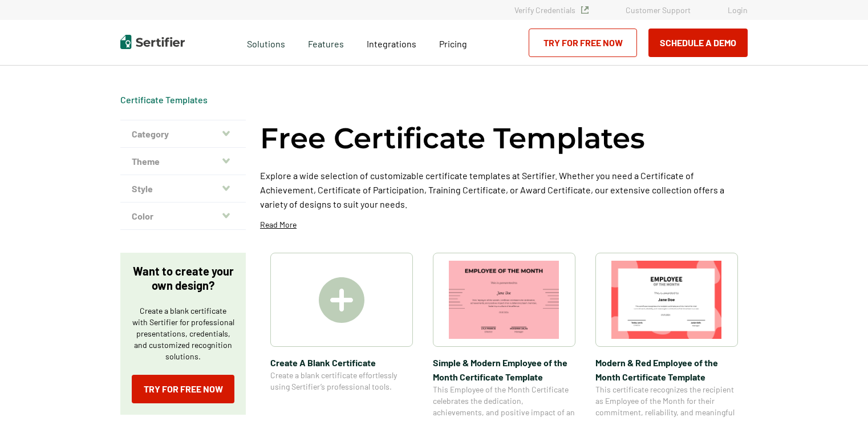  Describe the element at coordinates (164, 100) in the screenshot. I see `span: Certificate Templates` at that location.